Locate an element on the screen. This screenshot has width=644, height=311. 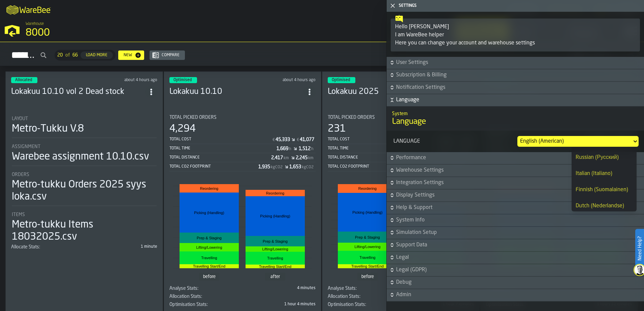
button: button-Load More is located at coordinates (97, 55).